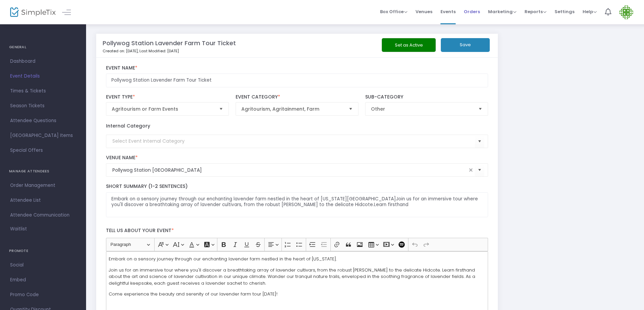 The width and height of the screenshot is (644, 310). What do you see at coordinates (19, 229) in the screenshot?
I see `span: Waitlist` at bounding box center [19, 229].